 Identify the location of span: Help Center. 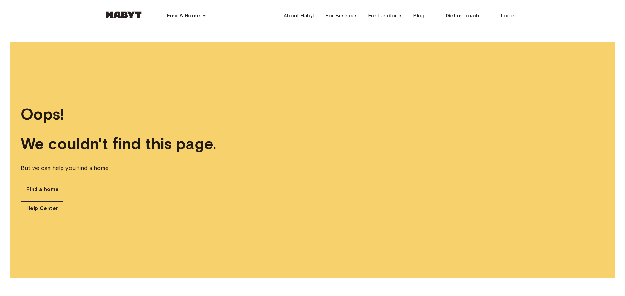
(42, 209).